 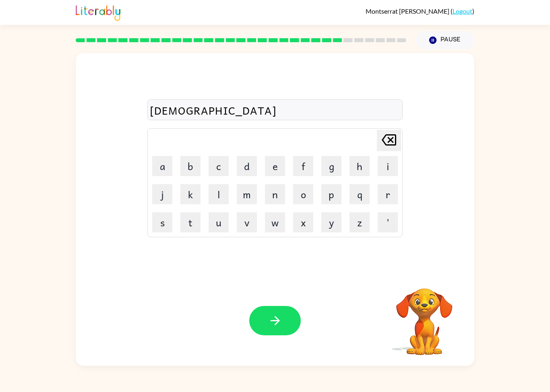 I want to click on button: Pause, so click(x=445, y=41).